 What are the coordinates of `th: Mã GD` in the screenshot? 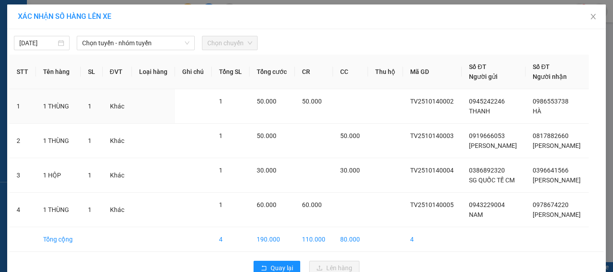 It's located at (432, 72).